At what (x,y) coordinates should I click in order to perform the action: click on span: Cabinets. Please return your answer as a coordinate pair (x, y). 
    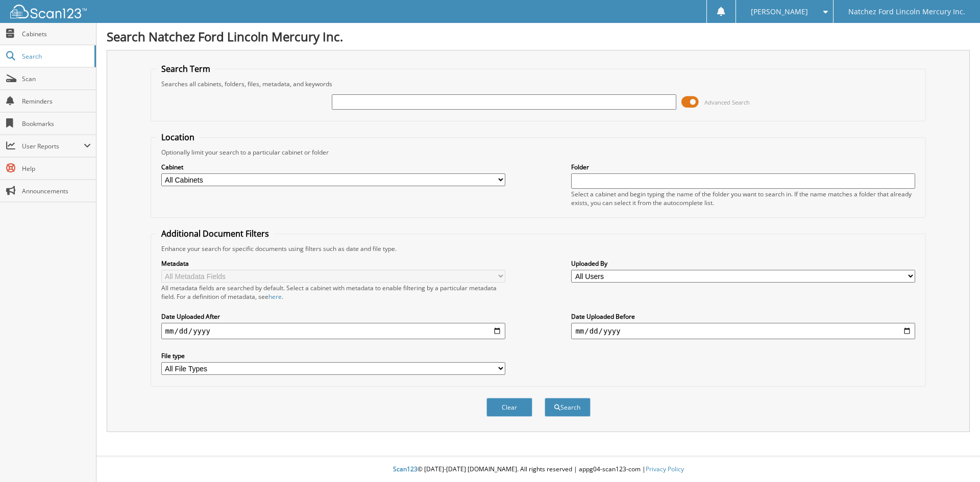
    Looking at the image, I should click on (57, 34).